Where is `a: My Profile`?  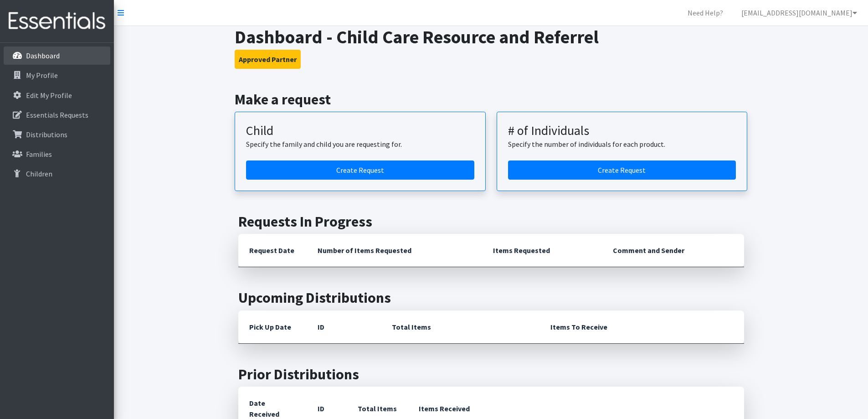
a: My Profile is located at coordinates (57, 75).